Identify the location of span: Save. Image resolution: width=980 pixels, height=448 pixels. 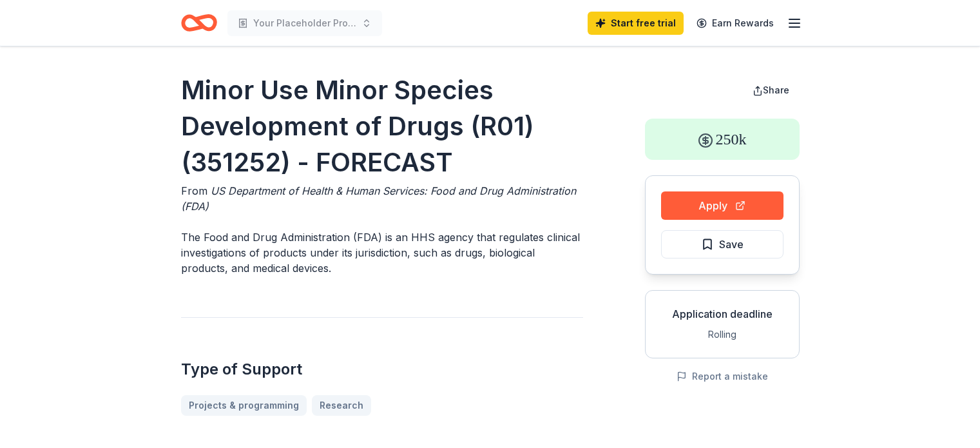
(731, 244).